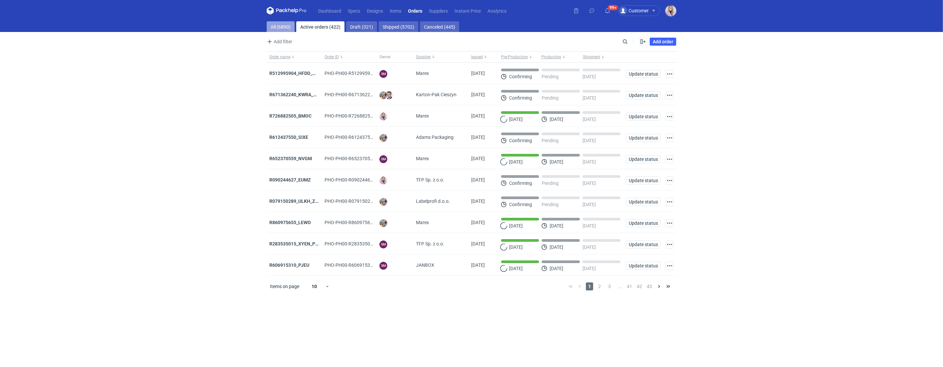 The height and width of the screenshot is (367, 943). What do you see at coordinates (441, 137) in the screenshot?
I see `div: Adams Packaging` at bounding box center [441, 137].